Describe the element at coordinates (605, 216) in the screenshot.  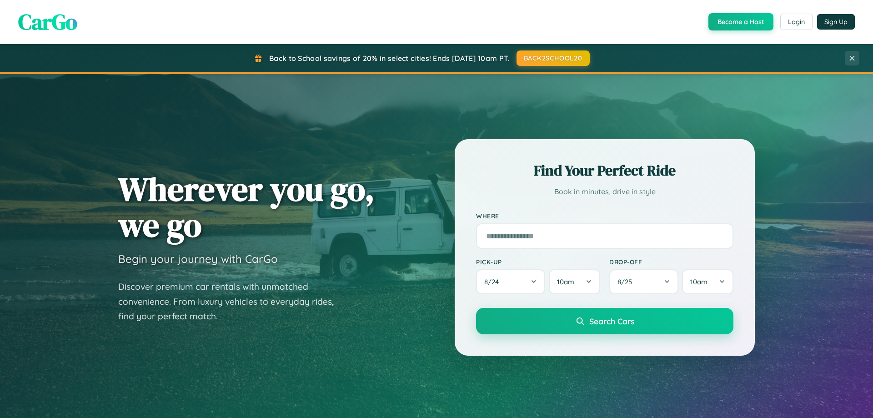
I see `label: Where` at that location.